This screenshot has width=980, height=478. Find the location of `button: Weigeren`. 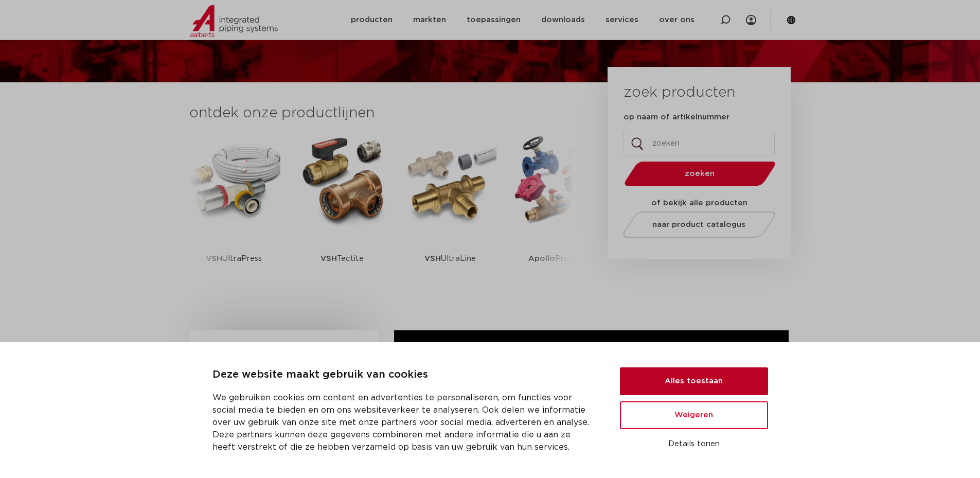

button: Weigeren is located at coordinates (694, 415).